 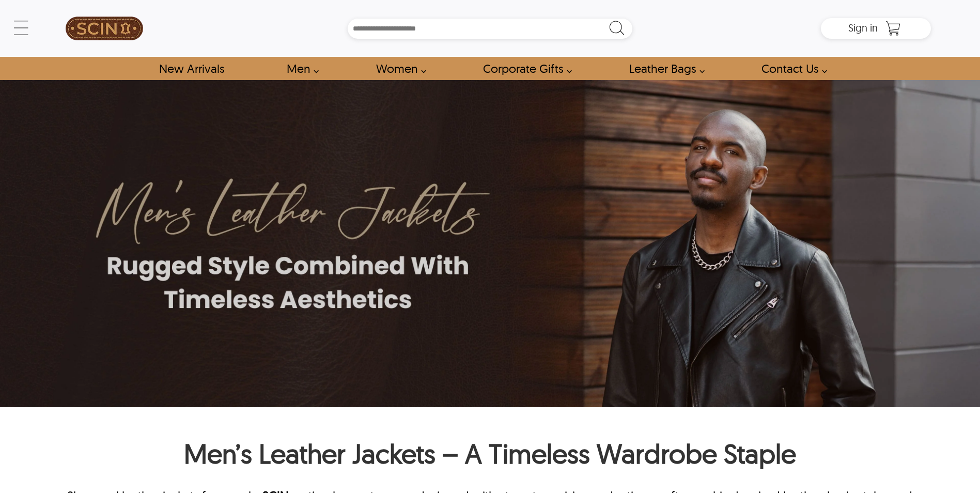 I want to click on a: Sign in, so click(x=863, y=29).